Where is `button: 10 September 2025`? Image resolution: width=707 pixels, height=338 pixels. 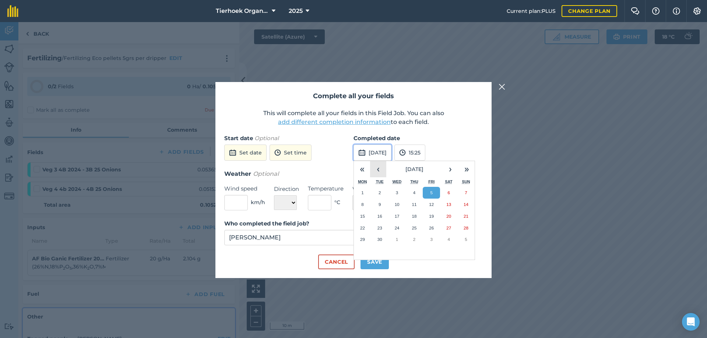
button: 10 September 2025 is located at coordinates (397, 205).